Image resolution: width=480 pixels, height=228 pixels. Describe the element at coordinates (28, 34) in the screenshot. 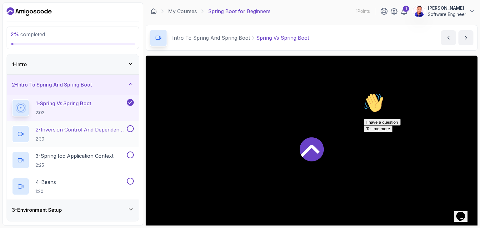

I see `span: completed` at that location.